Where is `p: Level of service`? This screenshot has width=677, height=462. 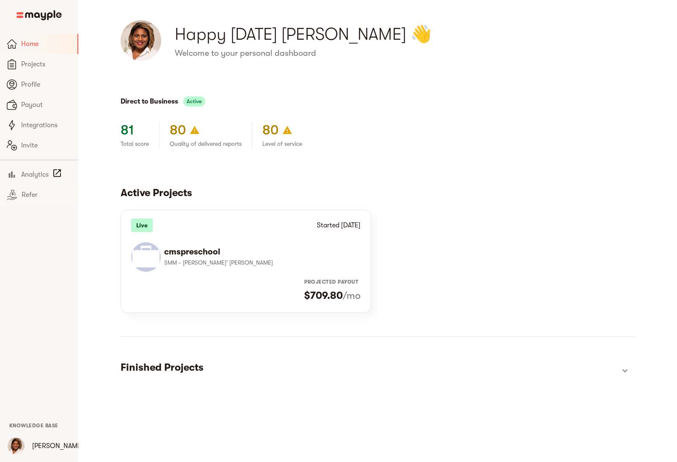
p: Level of service is located at coordinates (282, 144).